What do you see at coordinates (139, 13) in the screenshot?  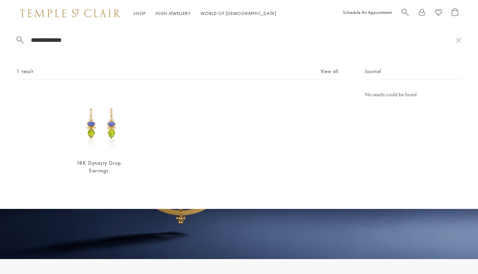 I see `a: ShopShop` at bounding box center [139, 13].